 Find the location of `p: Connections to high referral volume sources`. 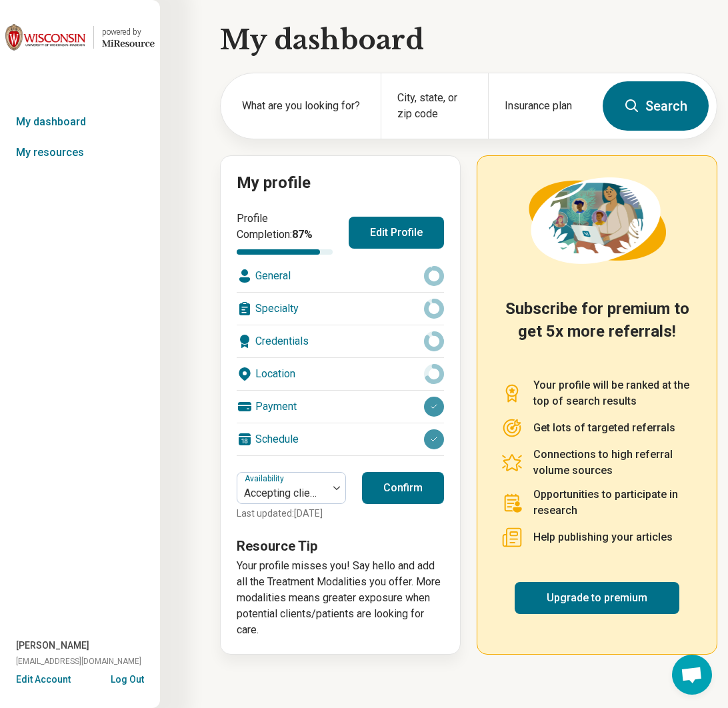

p: Connections to high referral volume sources is located at coordinates (613, 463).